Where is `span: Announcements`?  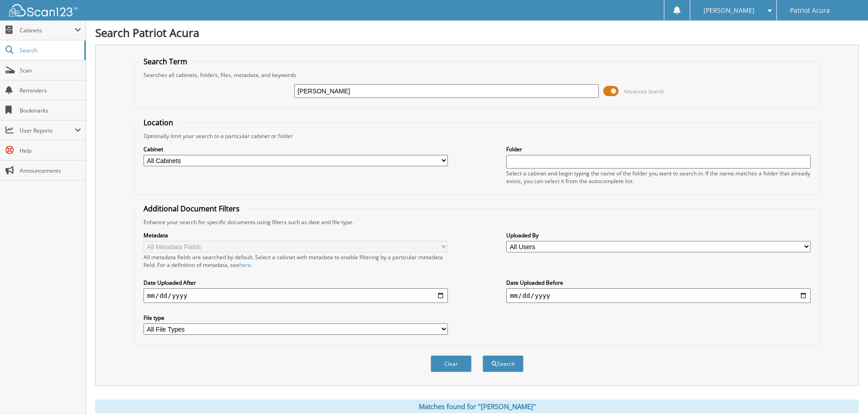 span: Announcements is located at coordinates (50, 170).